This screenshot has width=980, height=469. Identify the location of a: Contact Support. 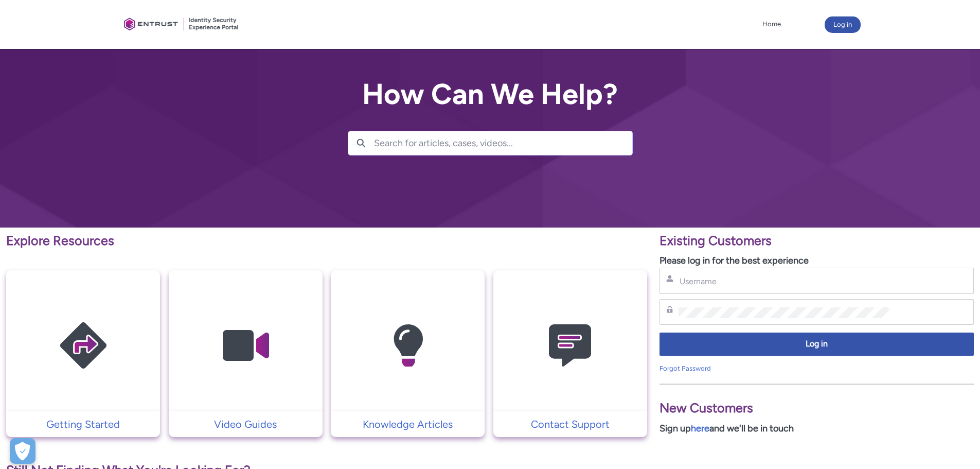
(570, 424).